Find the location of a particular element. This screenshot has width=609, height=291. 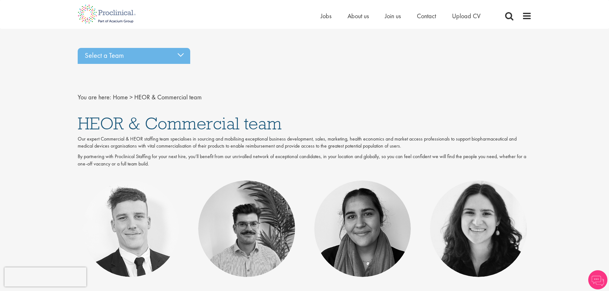

span: Upload CV is located at coordinates (466, 16).